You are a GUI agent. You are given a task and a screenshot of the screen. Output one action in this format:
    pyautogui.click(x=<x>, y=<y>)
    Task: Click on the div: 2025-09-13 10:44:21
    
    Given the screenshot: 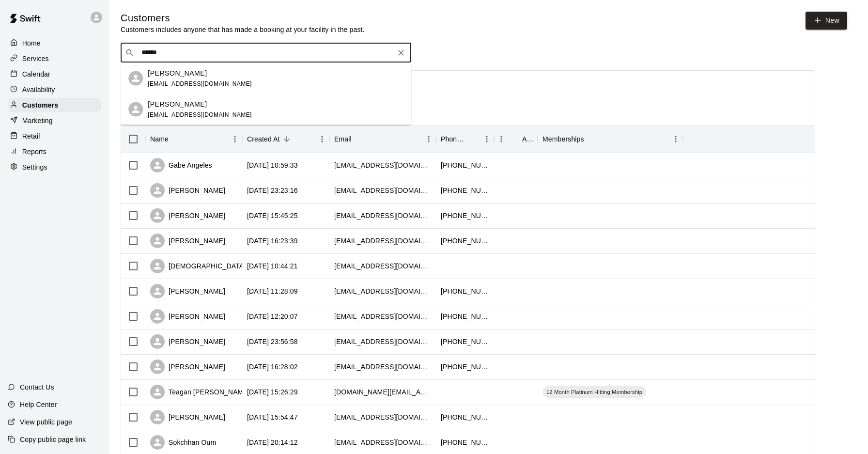 What is the action you would take?
    pyautogui.click(x=272, y=266)
    